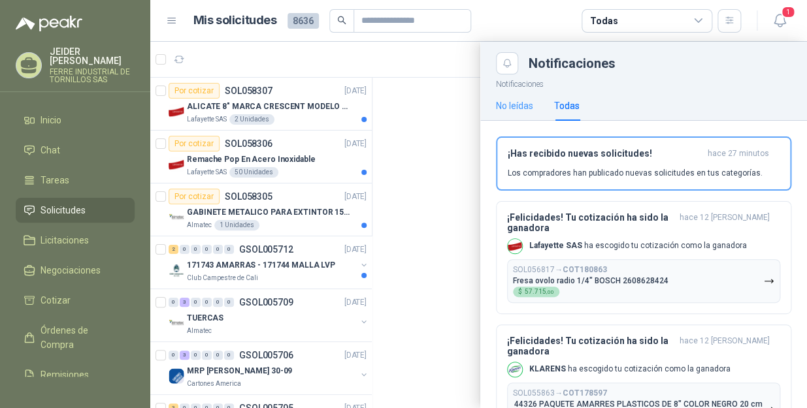 This screenshot has width=807, height=408. What do you see at coordinates (75, 240) in the screenshot?
I see `a: Licitaciones` at bounding box center [75, 240].